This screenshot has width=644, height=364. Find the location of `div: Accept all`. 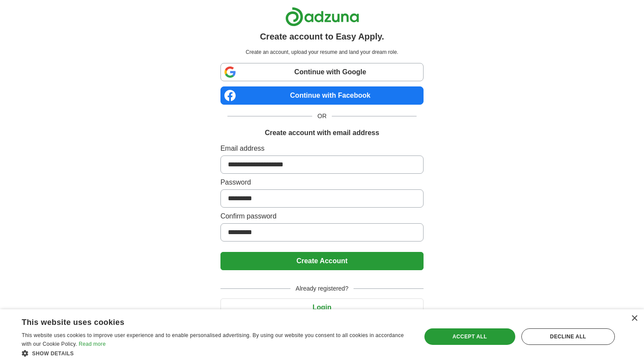

div: Accept all is located at coordinates (469, 337).